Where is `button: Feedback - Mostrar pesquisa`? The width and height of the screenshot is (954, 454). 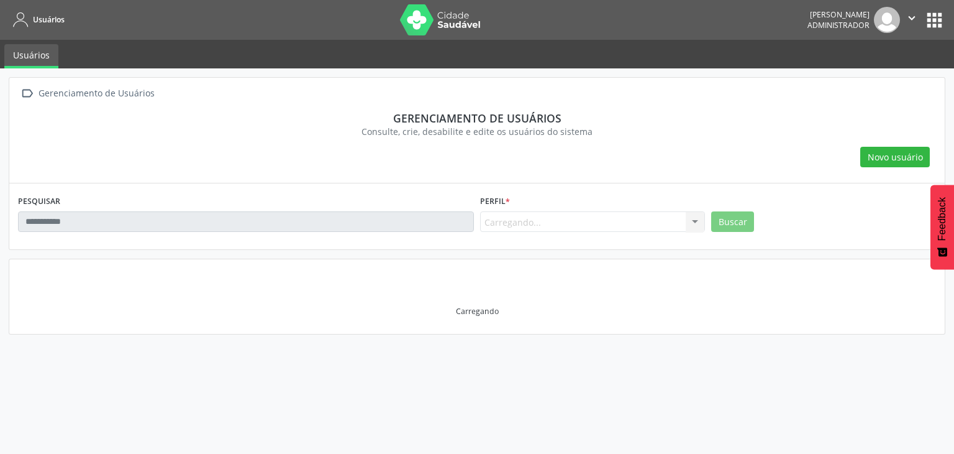
button: Feedback - Mostrar pesquisa is located at coordinates (943, 227).